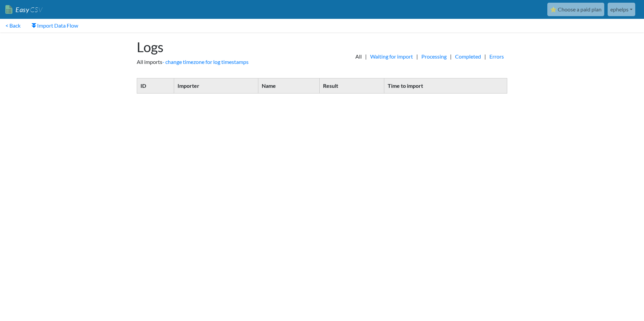  I want to click on a: EasyCSV, so click(24, 9).